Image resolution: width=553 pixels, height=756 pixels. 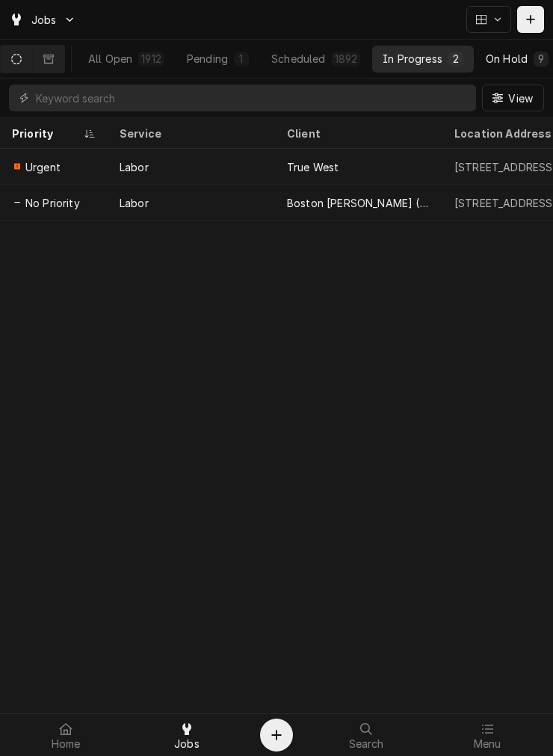 What do you see at coordinates (487, 735) in the screenshot?
I see `a: Menu` at bounding box center [487, 735].